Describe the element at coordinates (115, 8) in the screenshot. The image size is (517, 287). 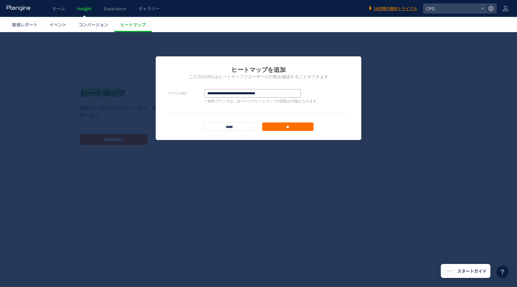
I see `span: Experience` at that location.